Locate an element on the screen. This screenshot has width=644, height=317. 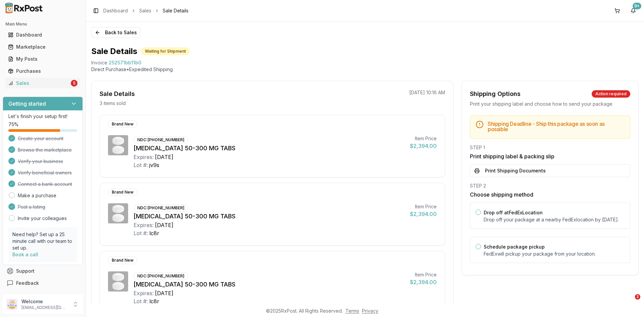
button: Marketplace is located at coordinates (43, 47).